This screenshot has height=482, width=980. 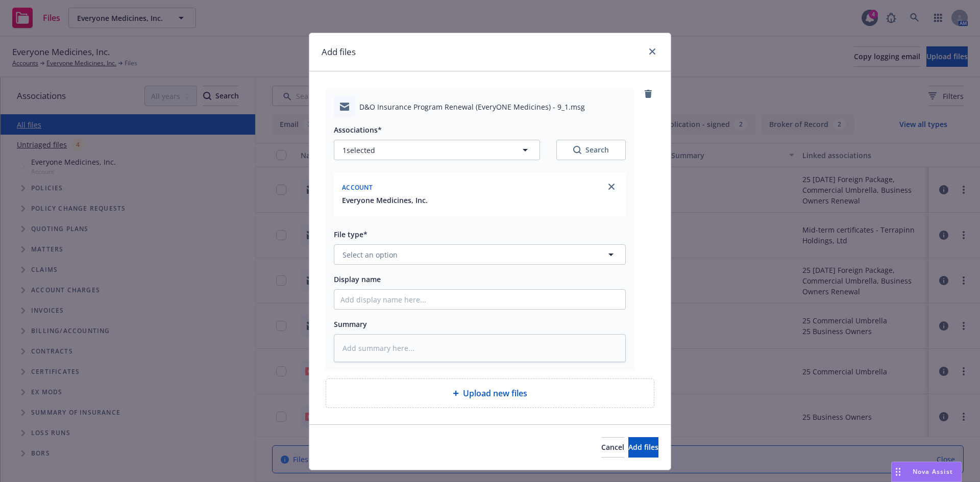 What do you see at coordinates (370, 255) in the screenshot?
I see `span: Select an option` at bounding box center [370, 255].